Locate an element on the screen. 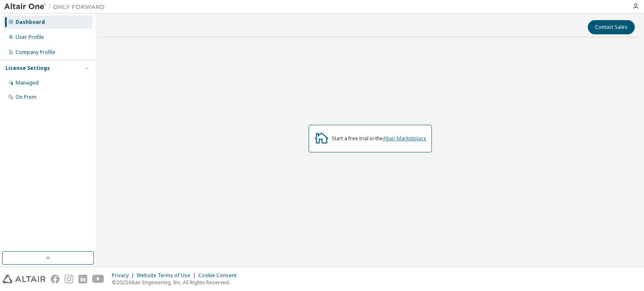  div: User Profile is located at coordinates (30, 37).